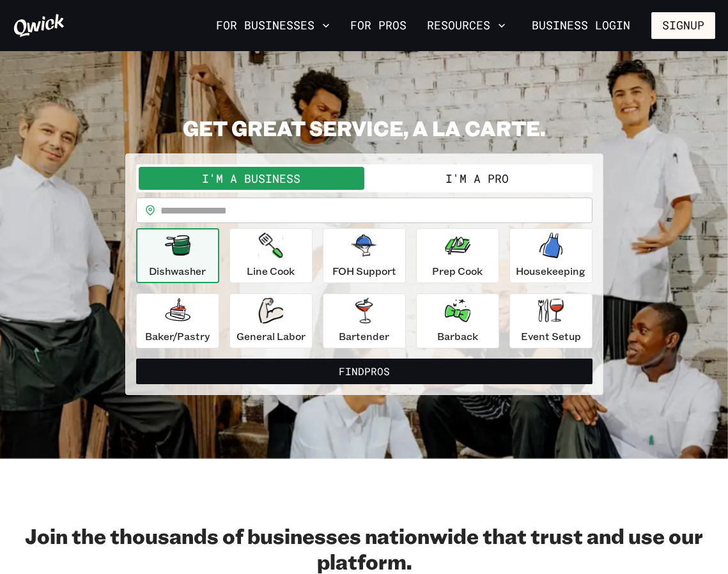 The height and width of the screenshot is (574, 728). What do you see at coordinates (364, 128) in the screenshot?
I see `h2: GET GREAT SERVICE, A LA CARTE.` at bounding box center [364, 128].